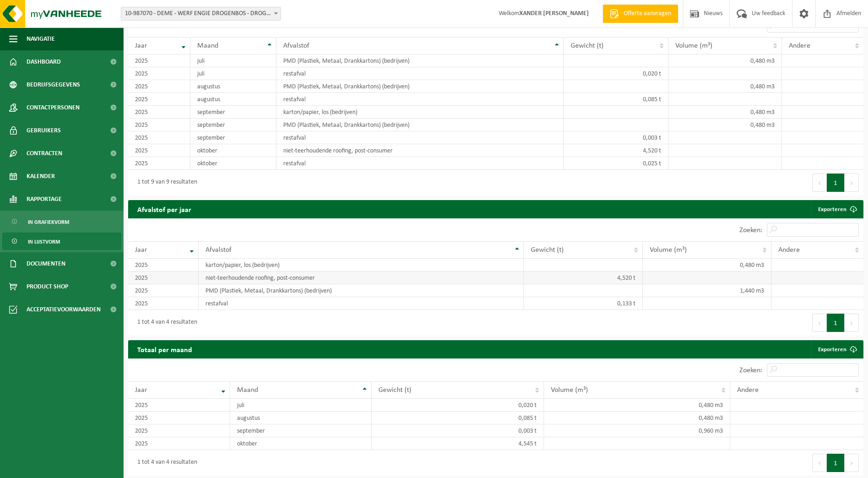 Image resolution: width=868 pixels, height=478 pixels. I want to click on span: Contracten, so click(44, 154).